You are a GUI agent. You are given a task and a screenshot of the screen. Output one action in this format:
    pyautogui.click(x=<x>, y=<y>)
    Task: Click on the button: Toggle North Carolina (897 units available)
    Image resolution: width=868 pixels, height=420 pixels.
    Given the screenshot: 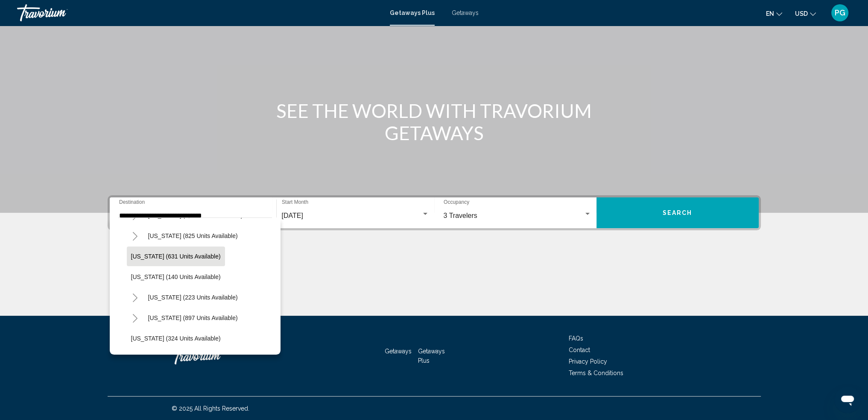 What is the action you would take?
    pyautogui.click(x=136, y=318)
    